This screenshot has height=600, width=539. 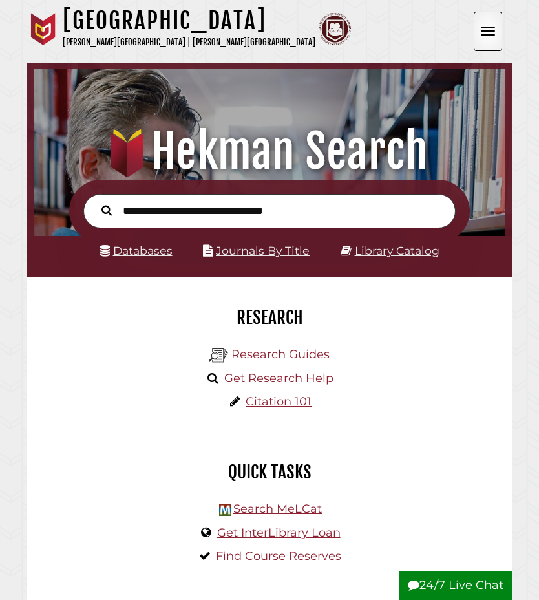 What do you see at coordinates (270, 151) in the screenshot?
I see `h1: Hekman Search` at bounding box center [270, 151].